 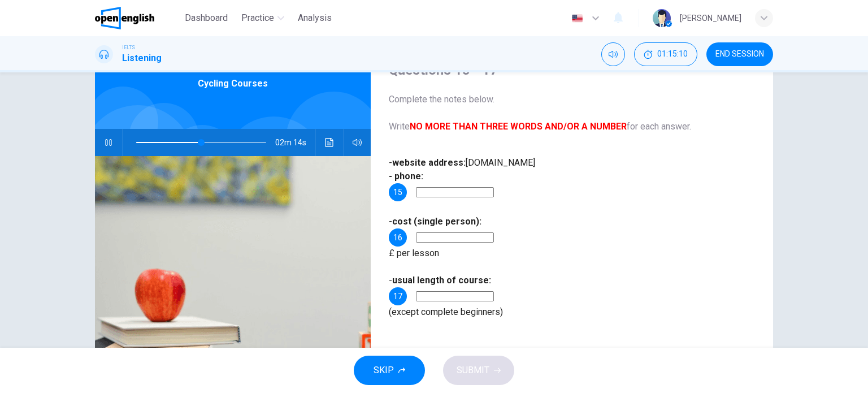 What do you see at coordinates (577, 18) in the screenshot?
I see `img: en` at bounding box center [577, 18].